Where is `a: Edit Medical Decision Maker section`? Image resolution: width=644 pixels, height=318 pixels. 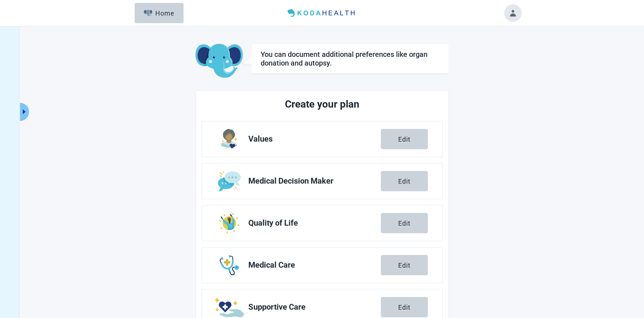
a: Edit Medical Decision Maker section is located at coordinates (322, 181).